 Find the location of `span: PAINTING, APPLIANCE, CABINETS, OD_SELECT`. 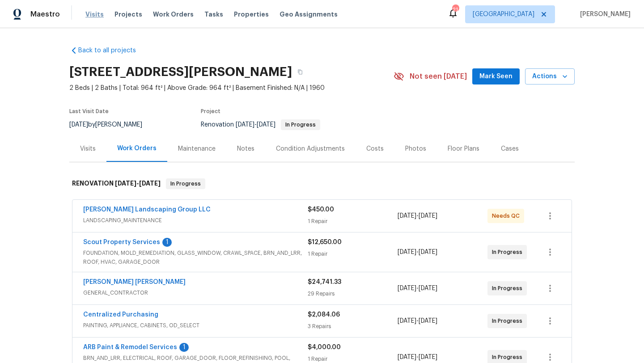

span: PAINTING, APPLIANCE, CABINETS, OD_SELECT is located at coordinates (195, 325).